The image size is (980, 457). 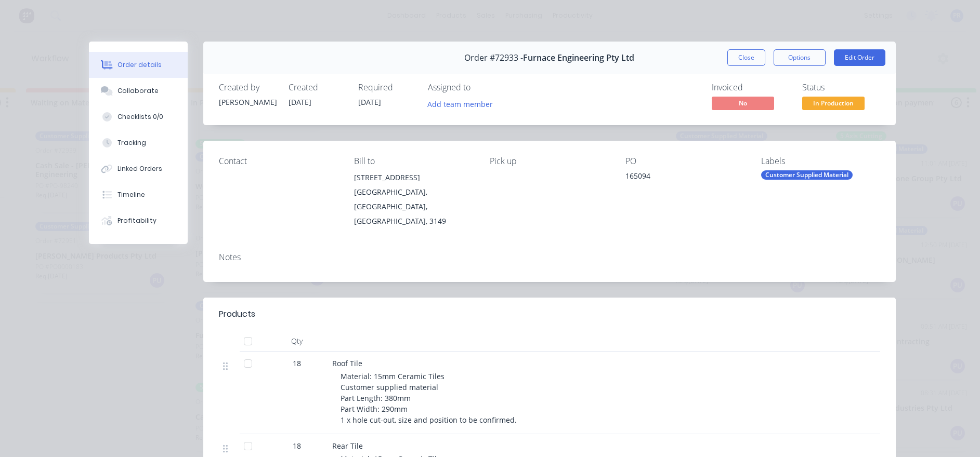 What do you see at coordinates (237, 315) in the screenshot?
I see `div: Products` at bounding box center [237, 315].